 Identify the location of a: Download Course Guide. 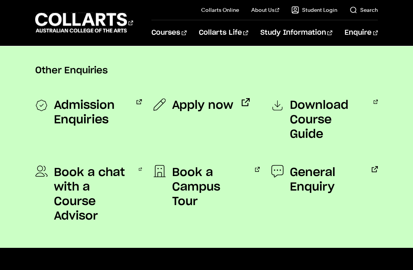
(324, 120).